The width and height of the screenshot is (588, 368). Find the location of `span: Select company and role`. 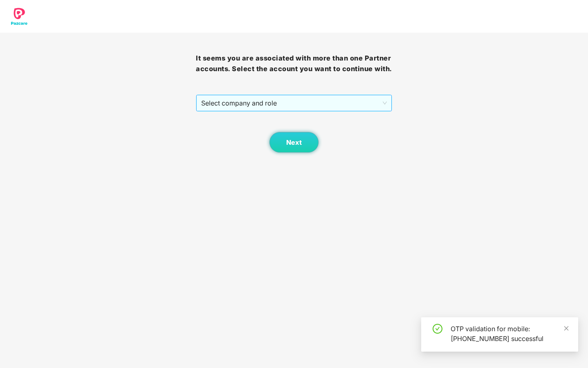

span: Select company and role is located at coordinates (294, 103).